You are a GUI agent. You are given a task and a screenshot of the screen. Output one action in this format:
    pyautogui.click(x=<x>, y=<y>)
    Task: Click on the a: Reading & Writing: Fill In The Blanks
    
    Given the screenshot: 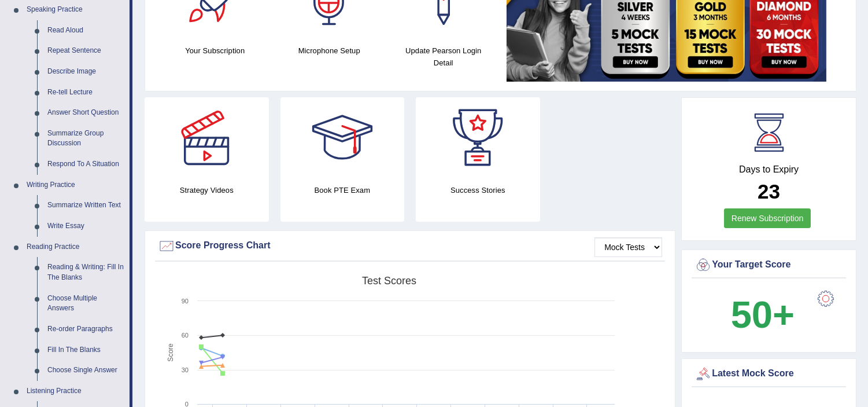 What is the action you would take?
    pyautogui.click(x=86, y=272)
    